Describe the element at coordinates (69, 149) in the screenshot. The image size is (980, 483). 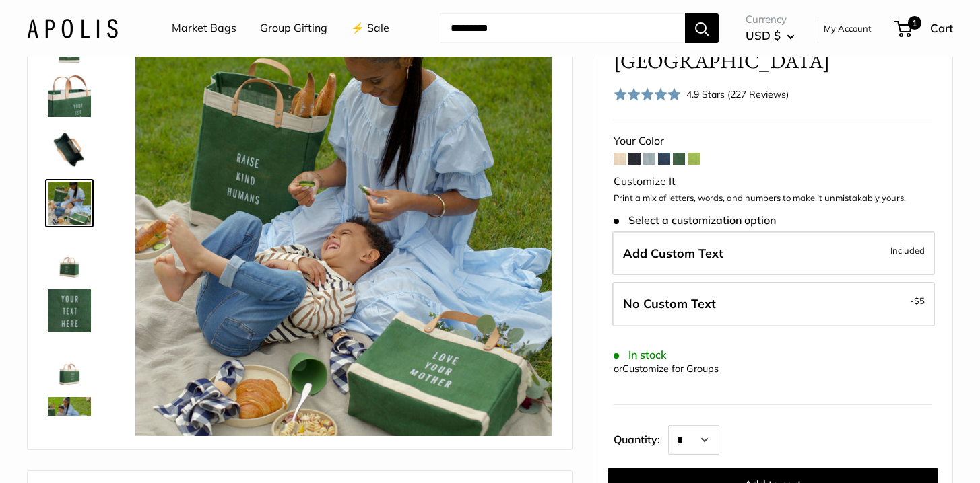
I see `img: description_Spacious inner area with room for everything. Plus water-resistant lining.` at that location.